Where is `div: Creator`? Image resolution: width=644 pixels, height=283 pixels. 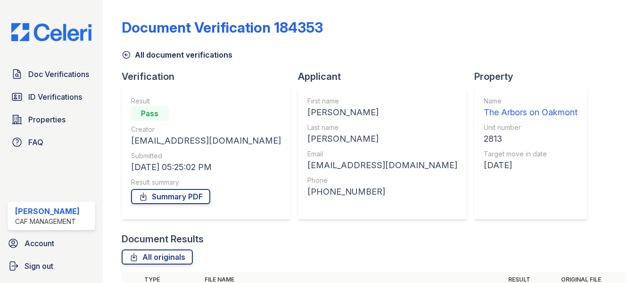
div: Creator is located at coordinates (206, 129).